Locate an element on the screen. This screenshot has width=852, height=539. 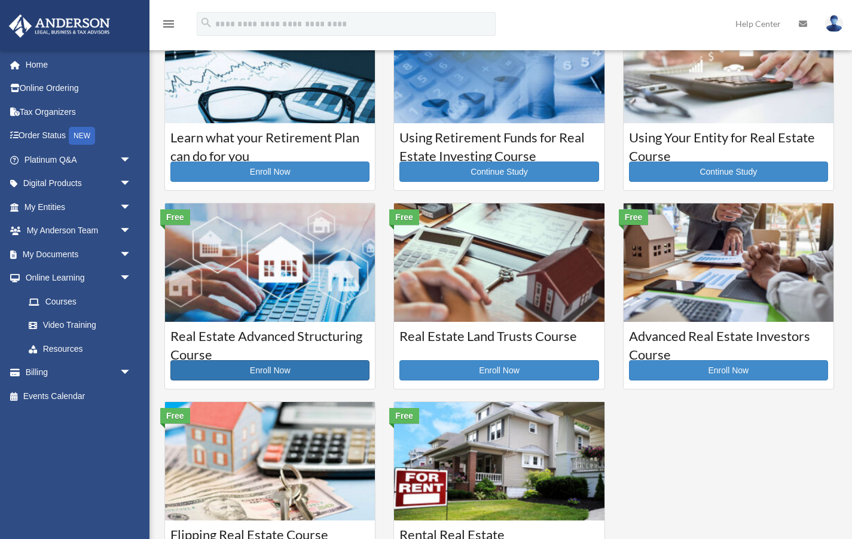
i: menu is located at coordinates (169, 24).